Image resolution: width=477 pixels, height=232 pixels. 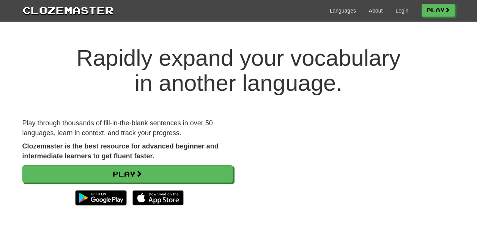 What do you see at coordinates (376, 11) in the screenshot?
I see `a: About` at bounding box center [376, 11].